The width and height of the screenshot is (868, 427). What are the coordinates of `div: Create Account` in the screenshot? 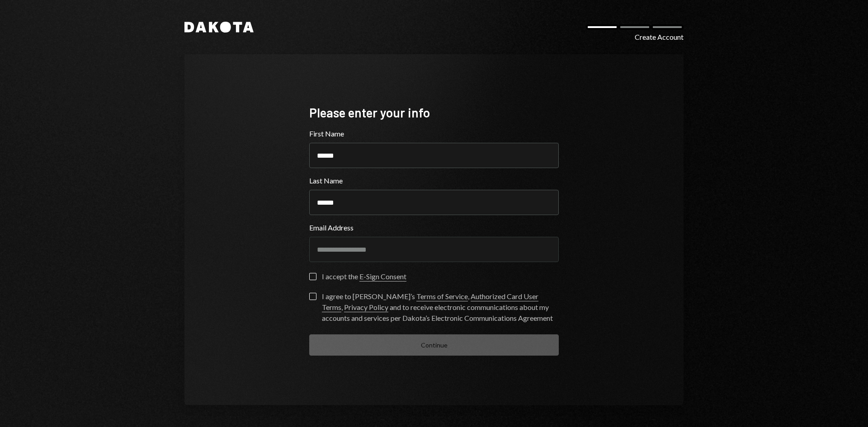 It's located at (659, 37).